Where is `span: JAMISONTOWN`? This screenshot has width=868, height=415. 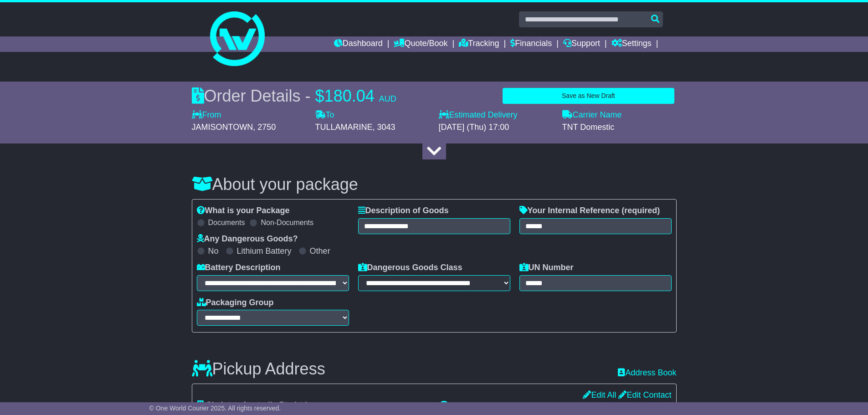
span: JAMISONTOWN is located at coordinates (222, 127).